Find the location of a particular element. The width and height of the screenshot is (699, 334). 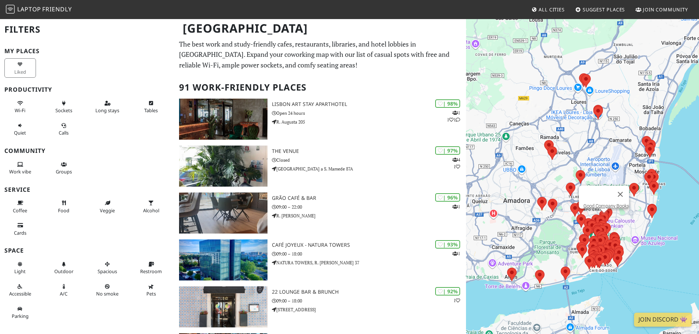

button: No smoke is located at coordinates (108, 290).